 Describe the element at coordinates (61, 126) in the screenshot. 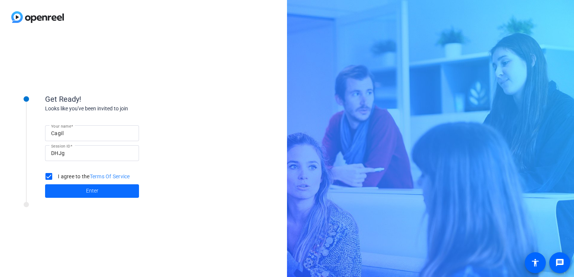

I see `mat-label: Your name` at that location.